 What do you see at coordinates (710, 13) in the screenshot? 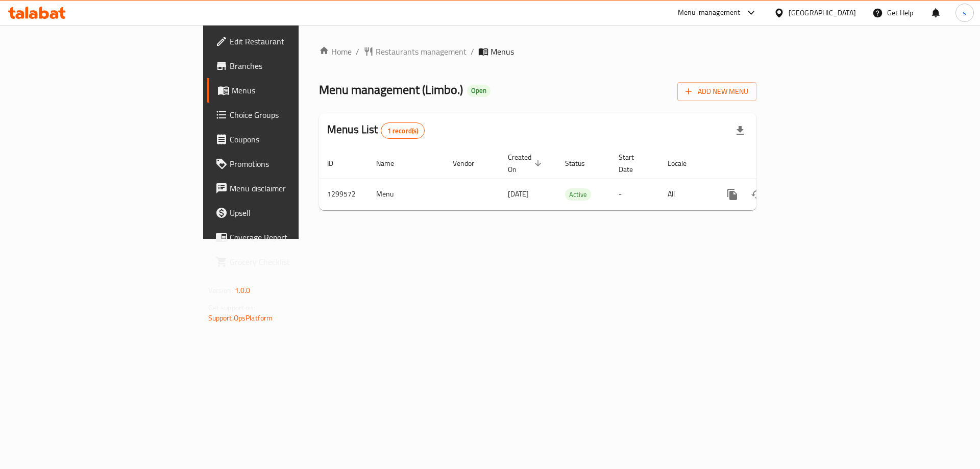
I see `div: Menu-management` at bounding box center [710, 13].